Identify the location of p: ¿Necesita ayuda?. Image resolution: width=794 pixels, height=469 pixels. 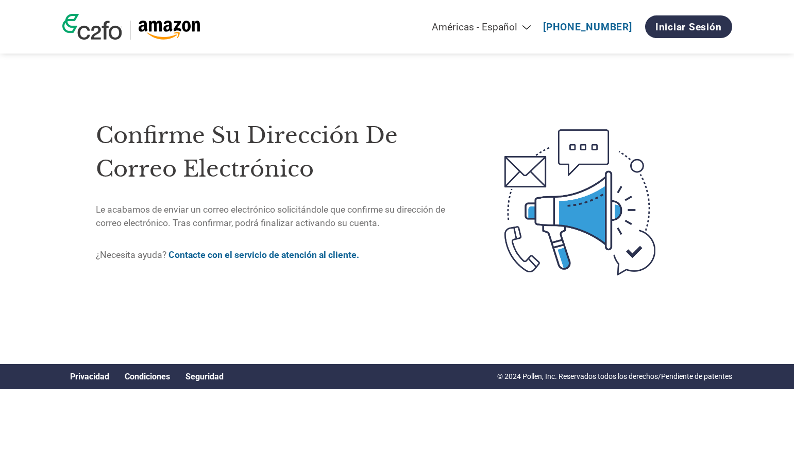
(278, 255).